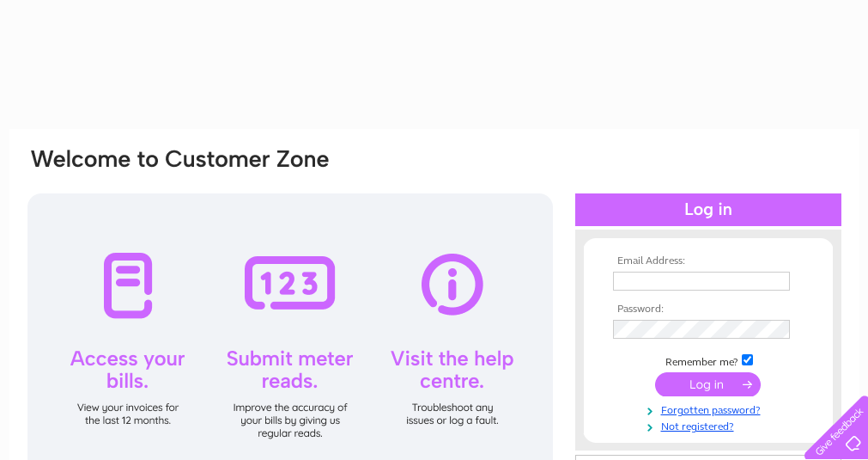 The height and width of the screenshot is (460, 868). What do you see at coordinates (709, 309) in the screenshot?
I see `th: Password:` at bounding box center [709, 309].